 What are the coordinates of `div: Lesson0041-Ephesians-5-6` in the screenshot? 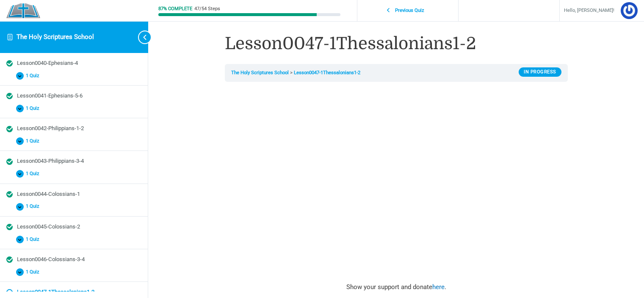 It's located at (79, 96).